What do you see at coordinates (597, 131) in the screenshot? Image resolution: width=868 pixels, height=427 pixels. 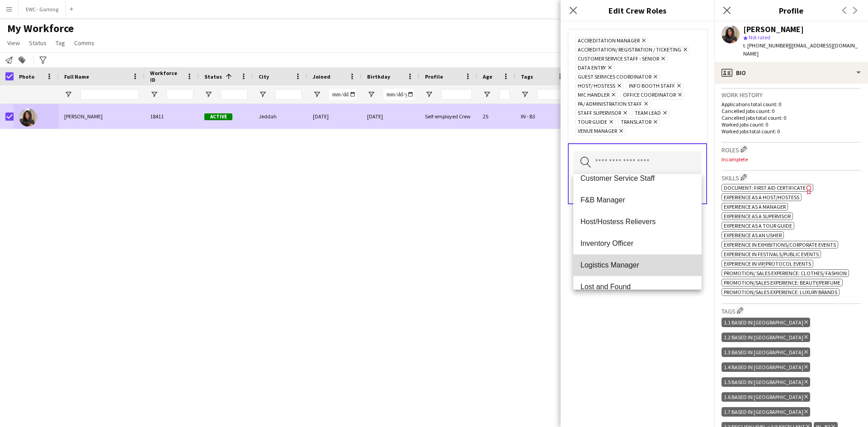 I see `span: Venue Manager` at bounding box center [597, 131].